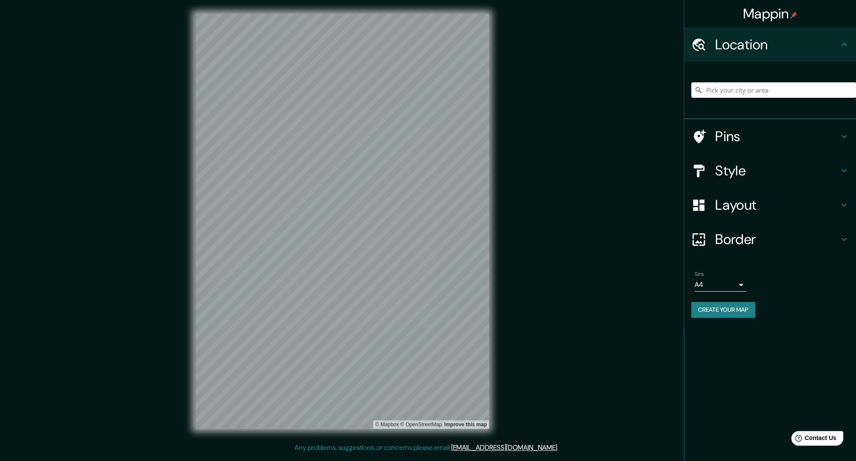 This screenshot has height=461, width=856. I want to click on h4: Style, so click(777, 171).